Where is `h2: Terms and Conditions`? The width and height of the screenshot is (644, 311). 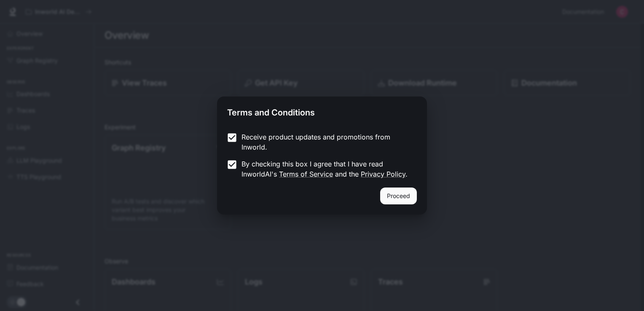
h2: Terms and Conditions is located at coordinates (322, 111).